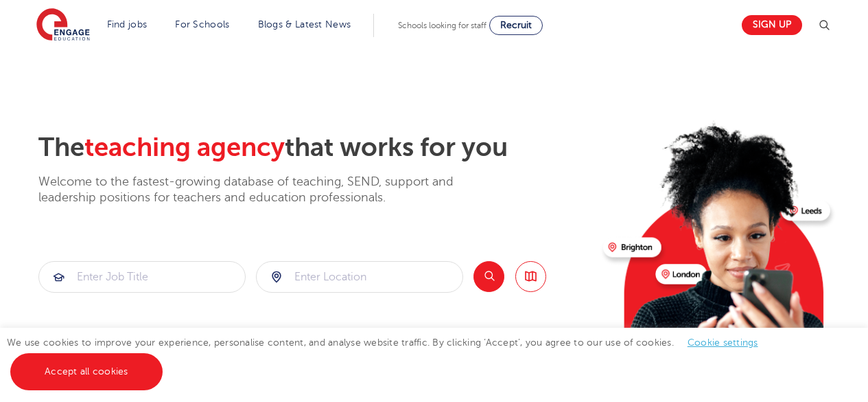  Describe the element at coordinates (86, 372) in the screenshot. I see `a: Accept all cookies` at that location.